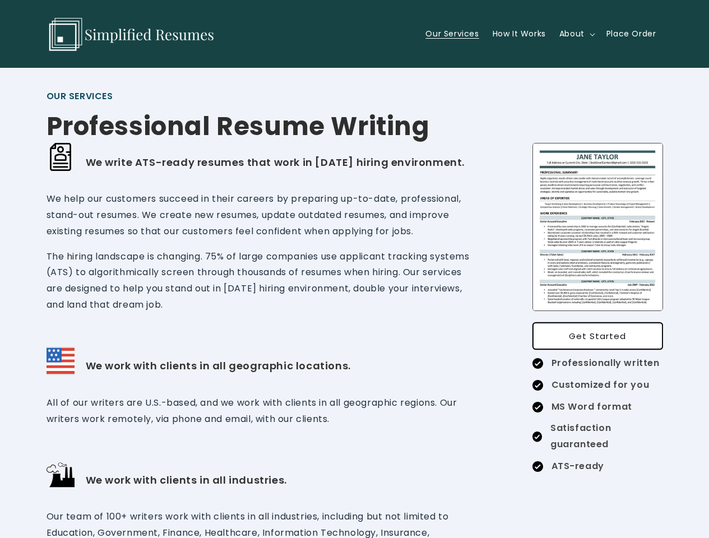 The height and width of the screenshot is (538, 709). What do you see at coordinates (576, 34) in the screenshot?
I see `summary: About` at bounding box center [576, 34].